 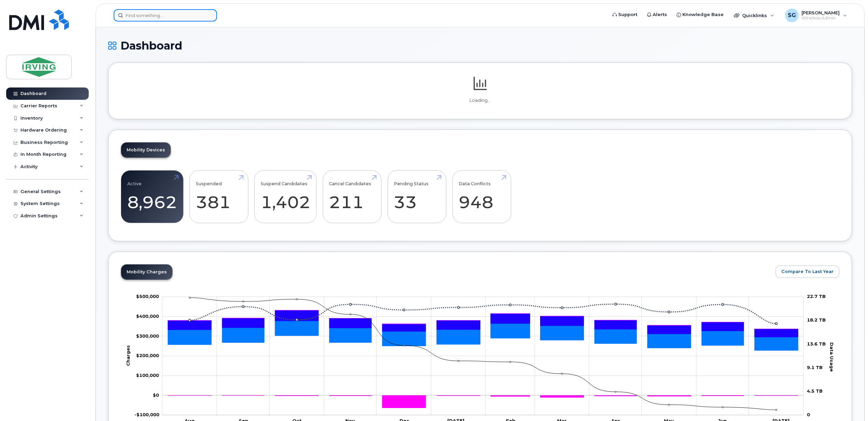 What do you see at coordinates (815, 367) in the screenshot?
I see `tspan: 9.1 TB` at bounding box center [815, 367].